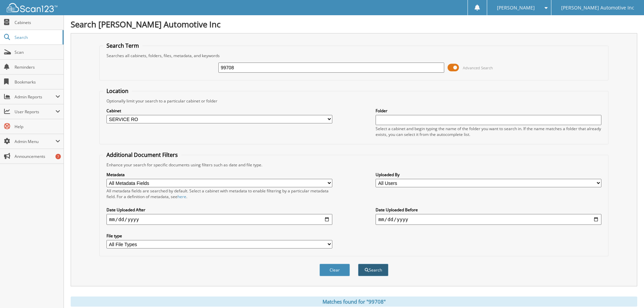 This screenshot has height=308, width=644. Describe the element at coordinates (354, 101) in the screenshot. I see `div: Optionally limit your search to a particular cabinet or folder` at that location.